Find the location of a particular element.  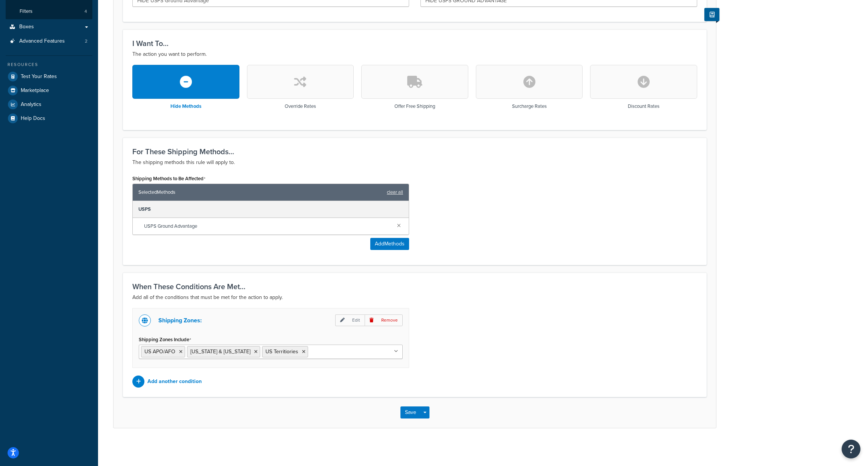

button: AddMethods is located at coordinates (389, 244).